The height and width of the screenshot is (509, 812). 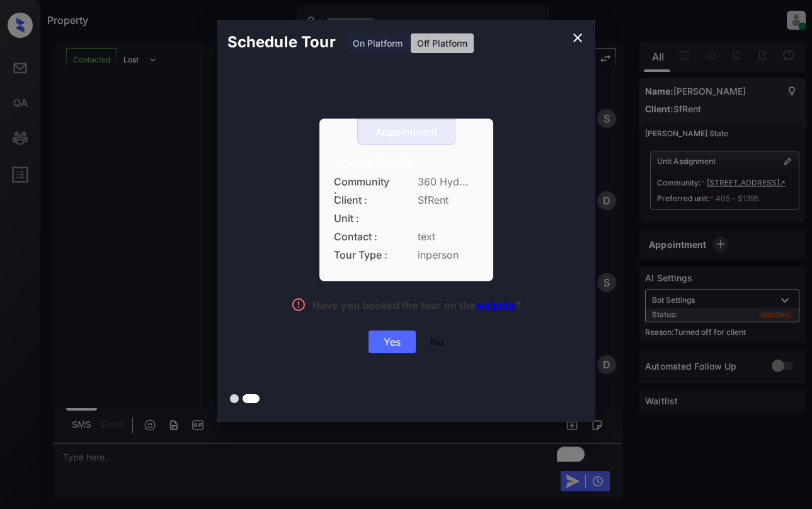 What do you see at coordinates (448, 236) in the screenshot?
I see `span: text` at bounding box center [448, 236].